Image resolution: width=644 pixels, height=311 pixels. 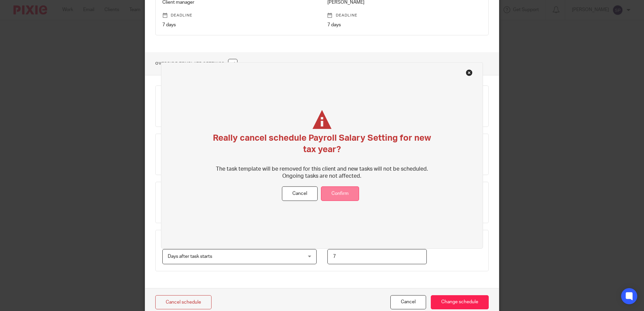 What do you see at coordinates (197, 64) in the screenshot?
I see `h1: Override Template Settings` at bounding box center [197, 64].